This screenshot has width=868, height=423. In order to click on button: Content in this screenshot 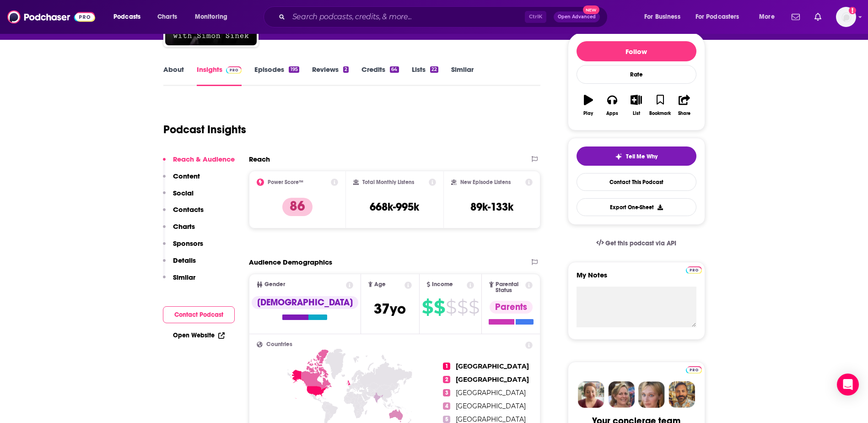, I will do `click(181, 180)`.